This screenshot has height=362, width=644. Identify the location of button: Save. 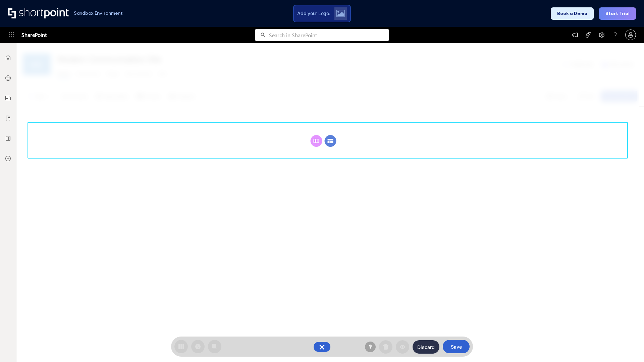
(456, 346).